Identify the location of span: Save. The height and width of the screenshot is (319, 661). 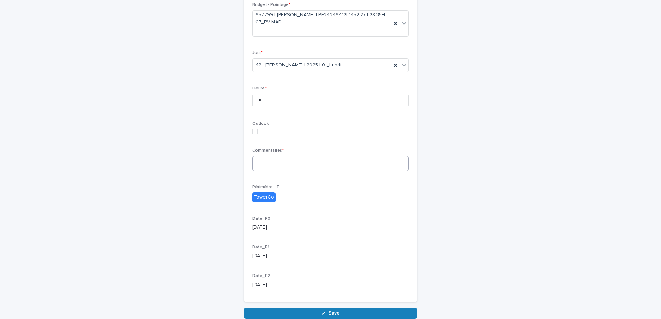
(334, 314).